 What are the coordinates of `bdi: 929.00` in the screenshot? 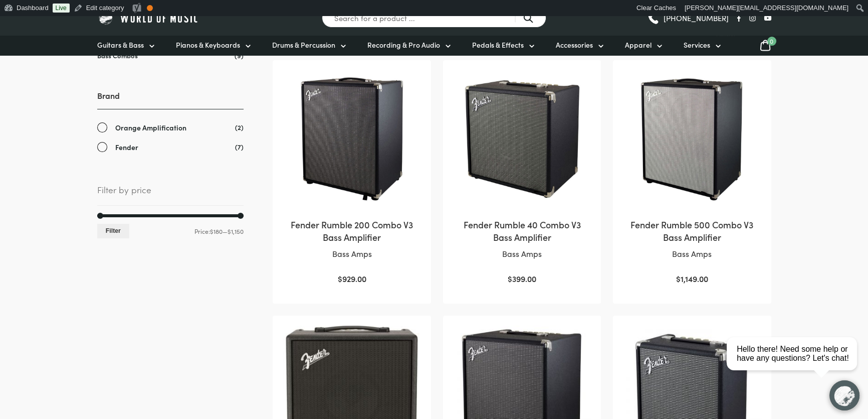 It's located at (352, 279).